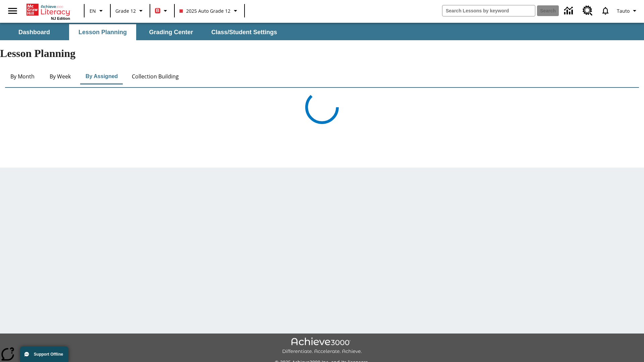 This screenshot has width=644, height=362. I want to click on span: B, so click(158, 10).